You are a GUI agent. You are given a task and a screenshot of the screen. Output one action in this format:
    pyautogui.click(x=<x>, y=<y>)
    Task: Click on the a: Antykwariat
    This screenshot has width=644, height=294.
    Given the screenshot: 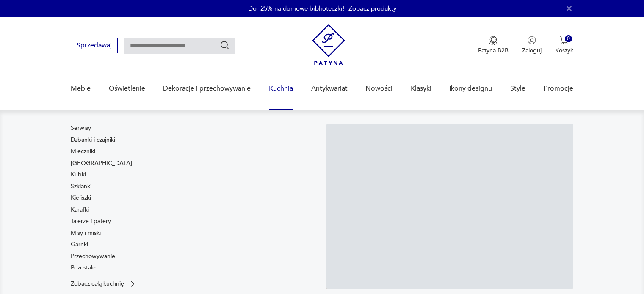 What is the action you would take?
    pyautogui.click(x=329, y=89)
    